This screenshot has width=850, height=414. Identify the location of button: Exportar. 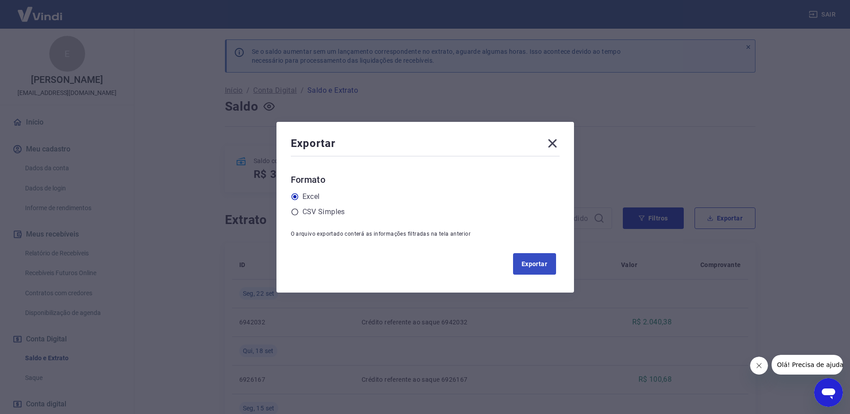
(534, 264).